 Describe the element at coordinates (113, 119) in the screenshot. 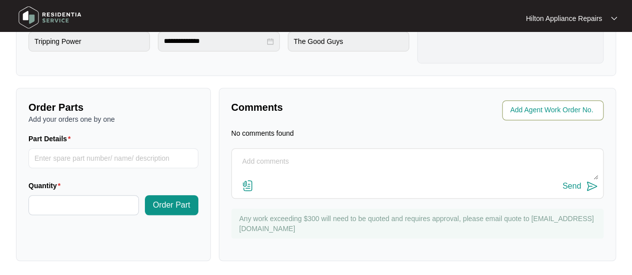

I see `p: Add your orders one by one` at that location.